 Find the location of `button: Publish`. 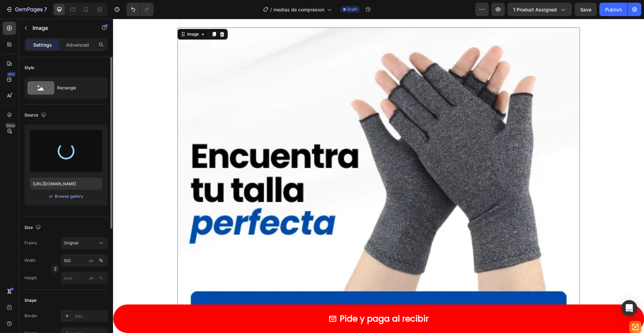

button: Publish is located at coordinates (614, 10).